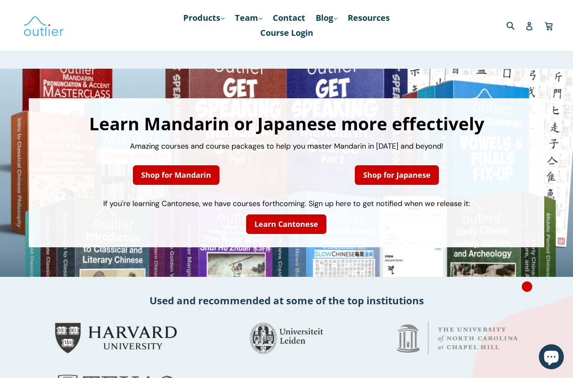  Describe the element at coordinates (286, 124) in the screenshot. I see `h1: Learn Mandarin or Japanese more effectively` at that location.